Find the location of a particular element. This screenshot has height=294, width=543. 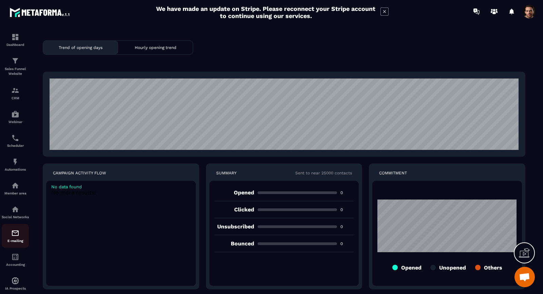

p: E-mailing is located at coordinates (15, 240).